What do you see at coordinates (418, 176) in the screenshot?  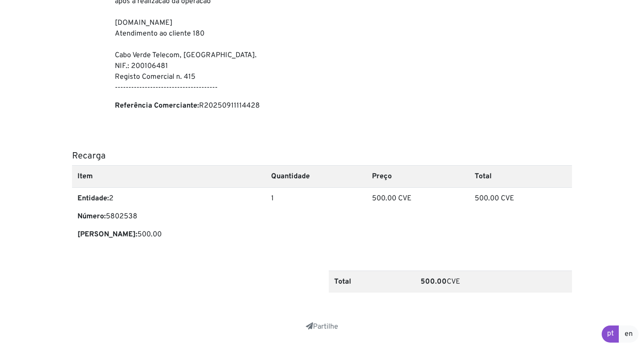 I see `th: Preço` at bounding box center [418, 176].